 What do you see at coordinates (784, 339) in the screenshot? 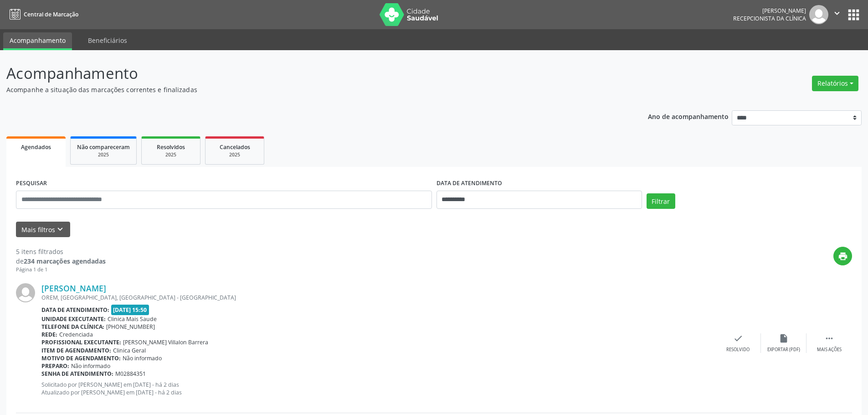
I see `i: insert_drive_file` at bounding box center [784, 339].